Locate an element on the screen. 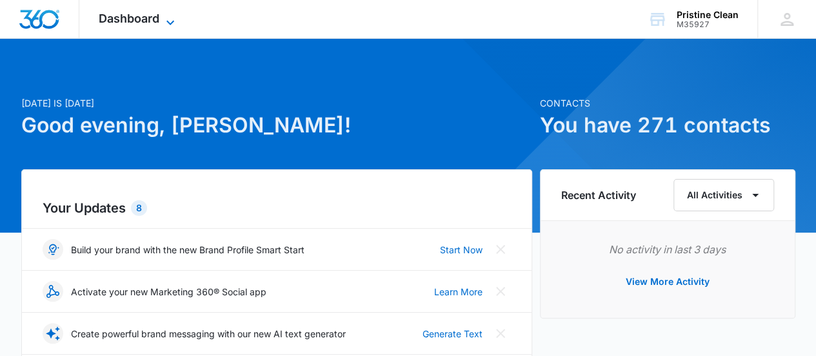  div: account id is located at coordinates (708, 25).